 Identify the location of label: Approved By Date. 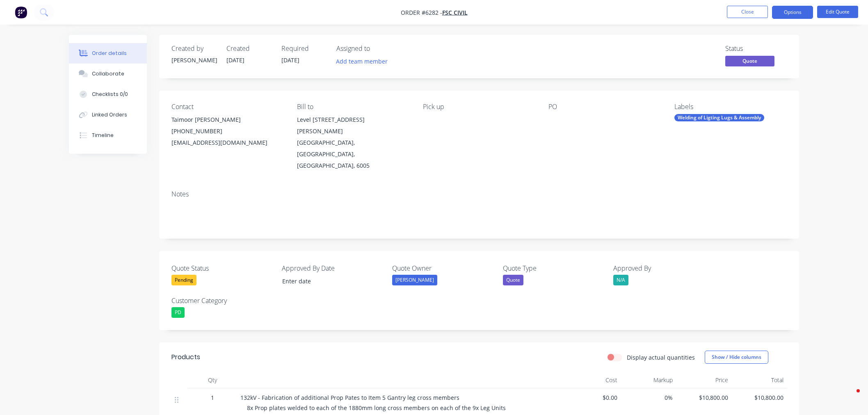
(333, 268).